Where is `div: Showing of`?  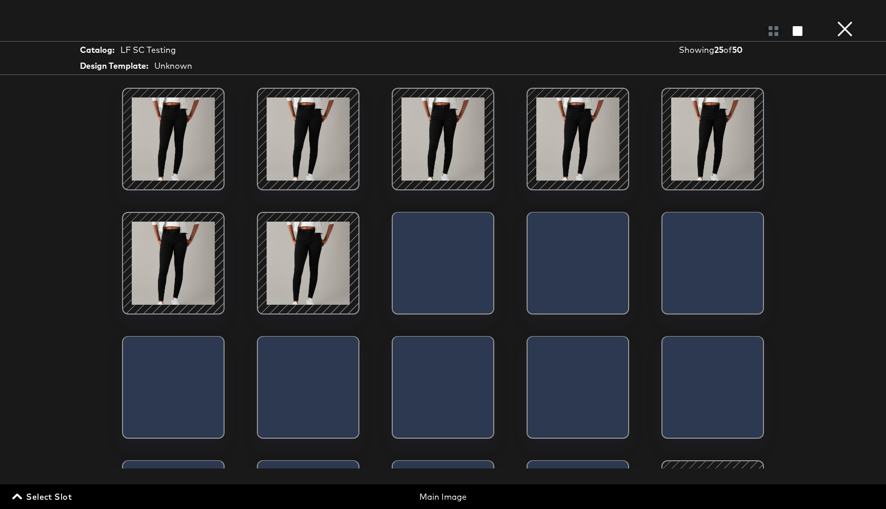 div: Showing of is located at coordinates (734, 50).